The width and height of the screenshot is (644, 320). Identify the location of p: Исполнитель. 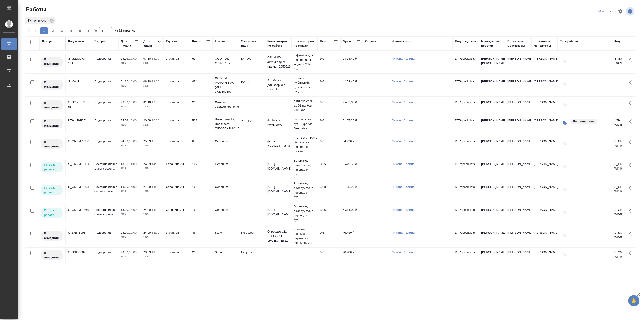
(38, 21).